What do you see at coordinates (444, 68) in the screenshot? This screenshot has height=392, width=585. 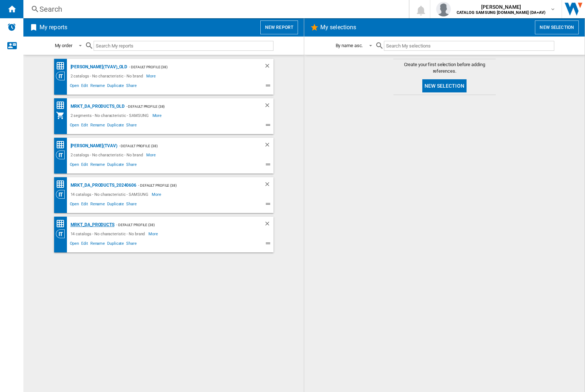 I see `span: Create your first selection before adding references.` at bounding box center [444, 68].